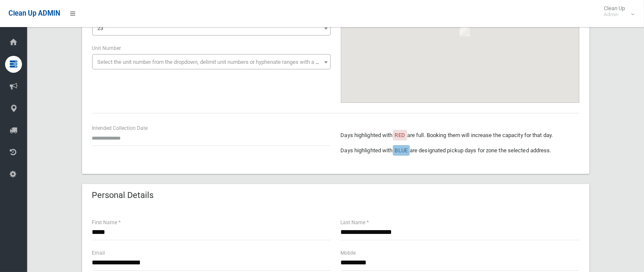 This screenshot has width=644, height=272. What do you see at coordinates (460, 150) in the screenshot?
I see `p: Days highlighted with are designated pickup days for zone the selected address.` at bounding box center [460, 150].